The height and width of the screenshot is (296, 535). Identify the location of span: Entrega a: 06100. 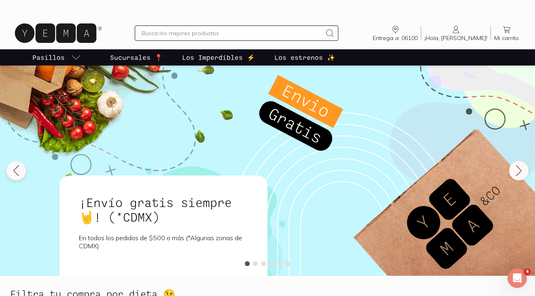
(395, 38).